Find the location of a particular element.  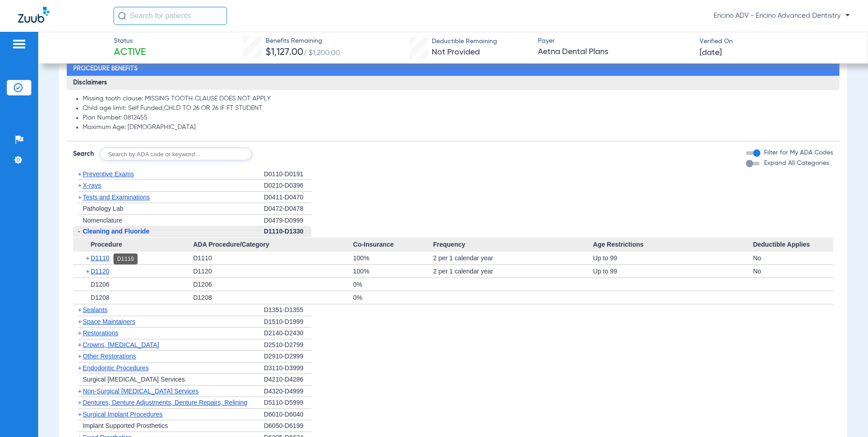

span: Verified On is located at coordinates (776, 41).